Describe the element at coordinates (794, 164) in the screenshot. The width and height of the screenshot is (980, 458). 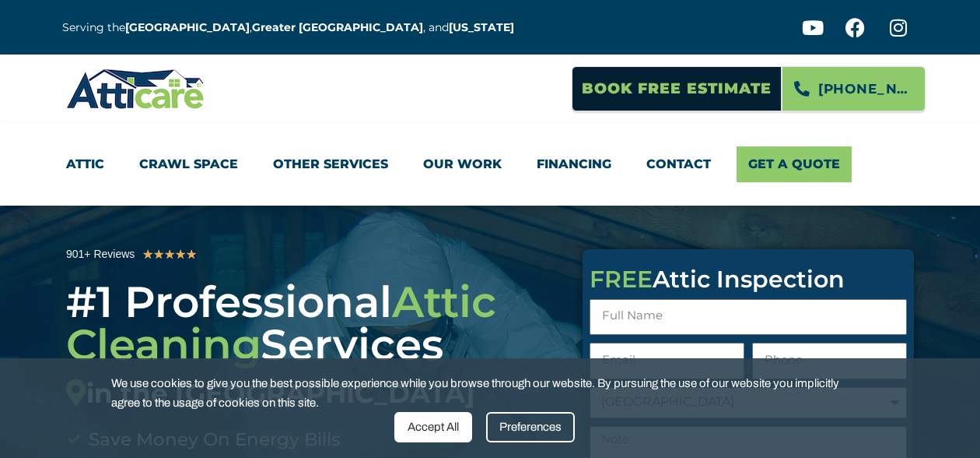
I see `a: Get A Quote` at that location.